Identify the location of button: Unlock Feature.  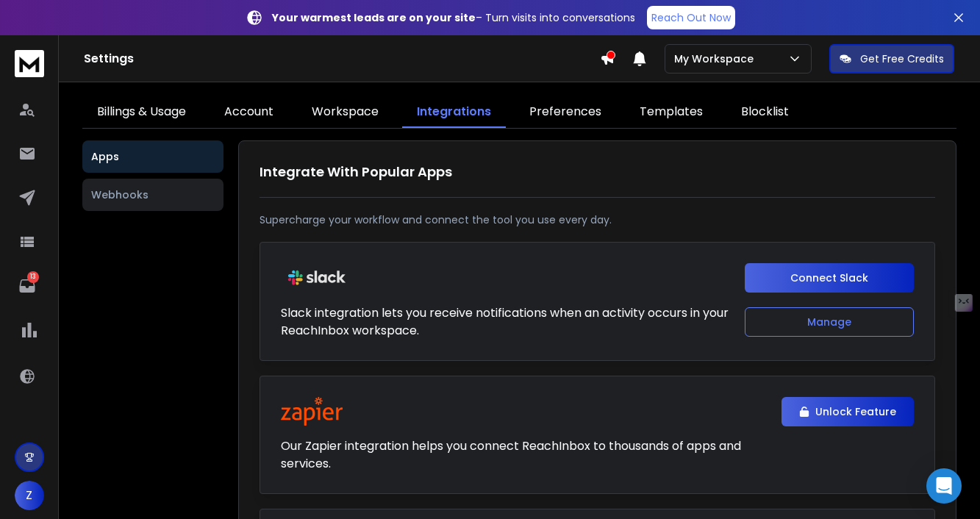
(847, 412).